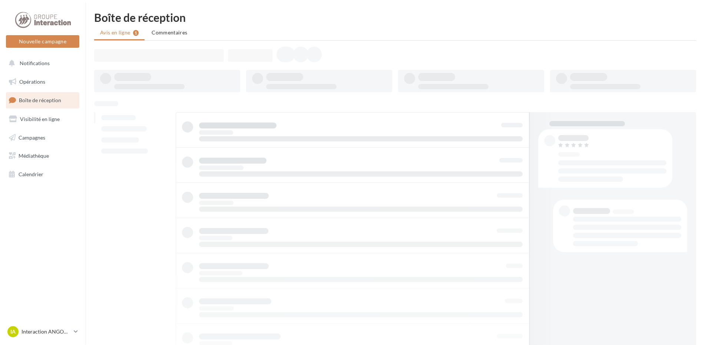  I want to click on span: Calendrier, so click(31, 174).